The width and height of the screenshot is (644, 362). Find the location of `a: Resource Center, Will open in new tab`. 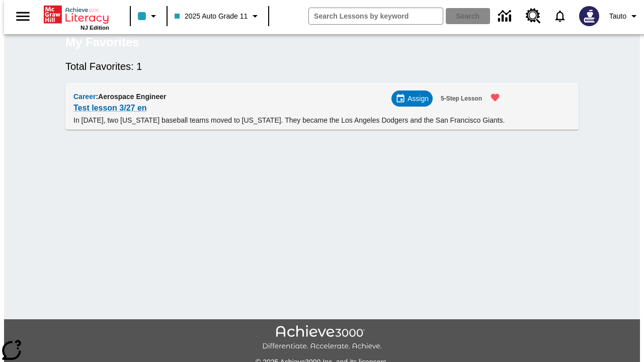

a: Resource Center, Will open in new tab is located at coordinates (534, 17).